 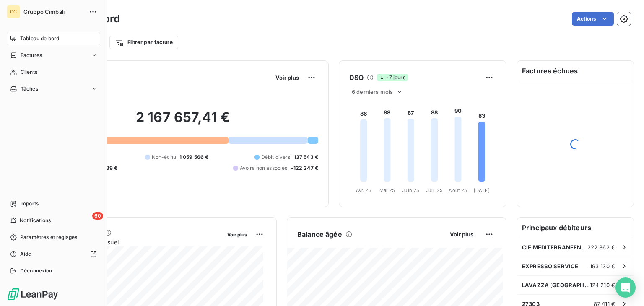 I want to click on a: Aide, so click(x=53, y=254).